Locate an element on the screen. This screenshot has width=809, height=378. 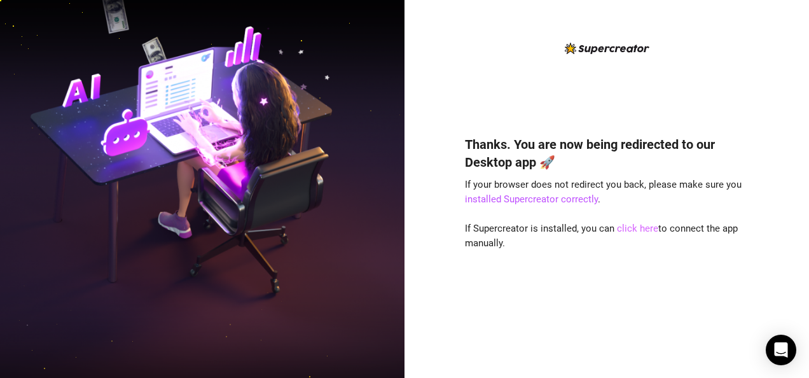
a: installed Supercreator correctly is located at coordinates (531, 199).